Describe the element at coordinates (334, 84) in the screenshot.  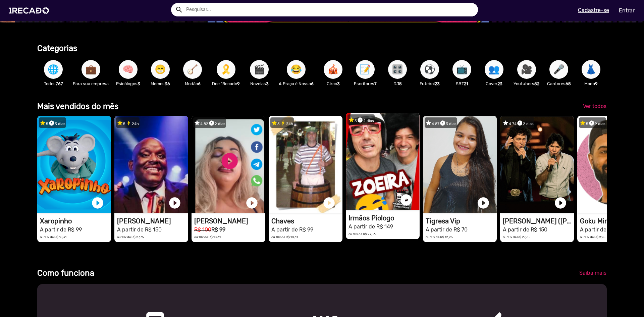
I see `p: Circo` at that location.